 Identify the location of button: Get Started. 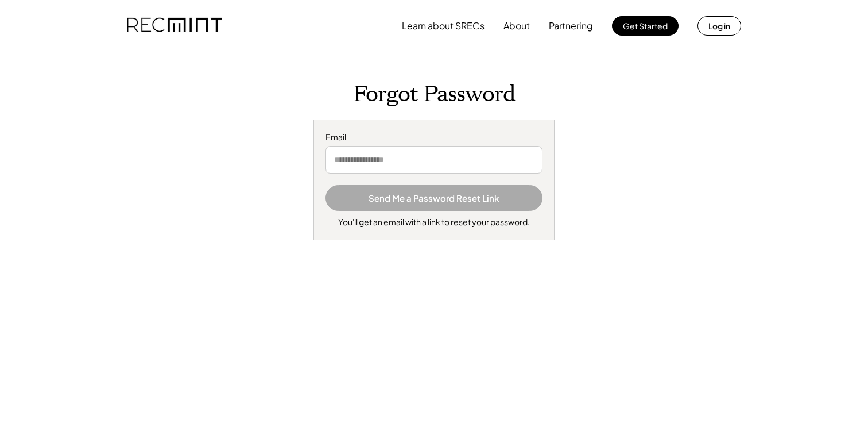
(645, 26).